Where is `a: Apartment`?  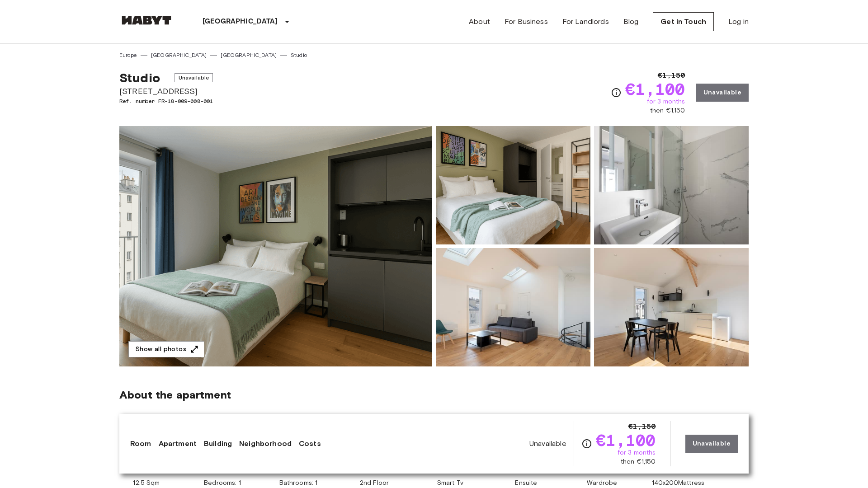
a: Apartment is located at coordinates (178, 444).